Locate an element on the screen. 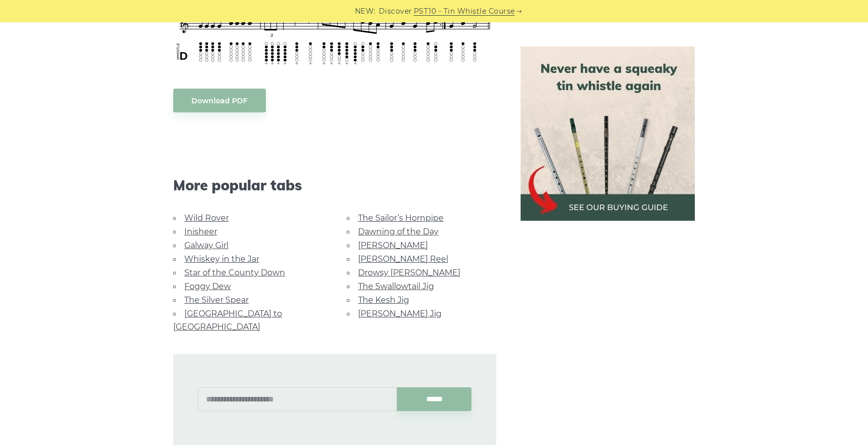 This screenshot has width=868, height=445. span: More popular tabs is located at coordinates (334, 185).